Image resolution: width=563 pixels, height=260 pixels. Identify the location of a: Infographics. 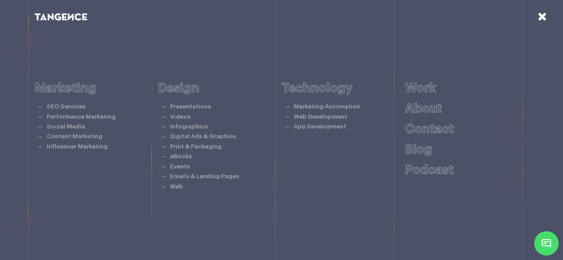
(189, 126).